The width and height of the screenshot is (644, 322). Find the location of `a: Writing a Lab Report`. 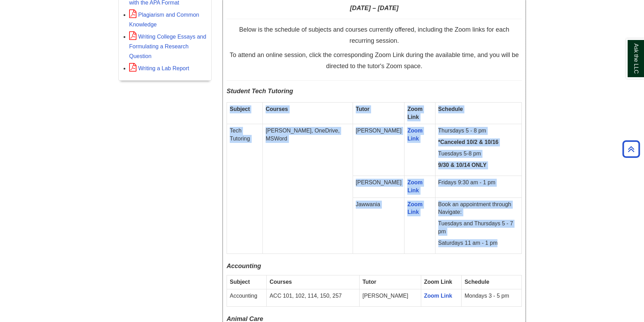

a: Writing a Lab Report is located at coordinates (159, 68).